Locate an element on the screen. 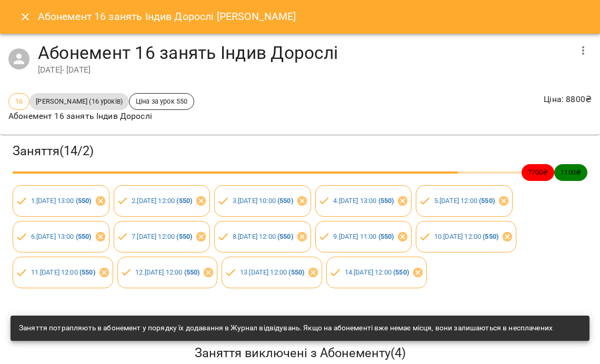  div: Заняття потрапляють в абонемент у порядку їх додавання в Журнал відвідувань. Якщо на абонементі в... is located at coordinates (286, 329).